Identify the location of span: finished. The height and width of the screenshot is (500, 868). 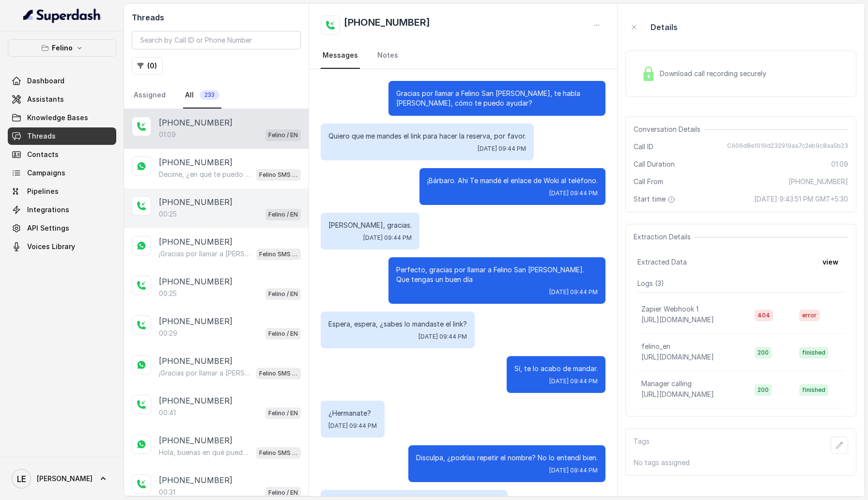
(814, 390).